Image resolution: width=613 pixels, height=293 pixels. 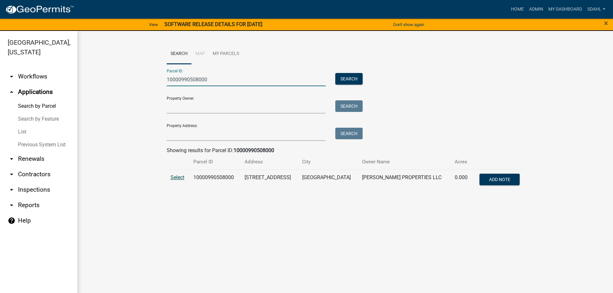 I want to click on a: sdahl, so click(x=596, y=9).